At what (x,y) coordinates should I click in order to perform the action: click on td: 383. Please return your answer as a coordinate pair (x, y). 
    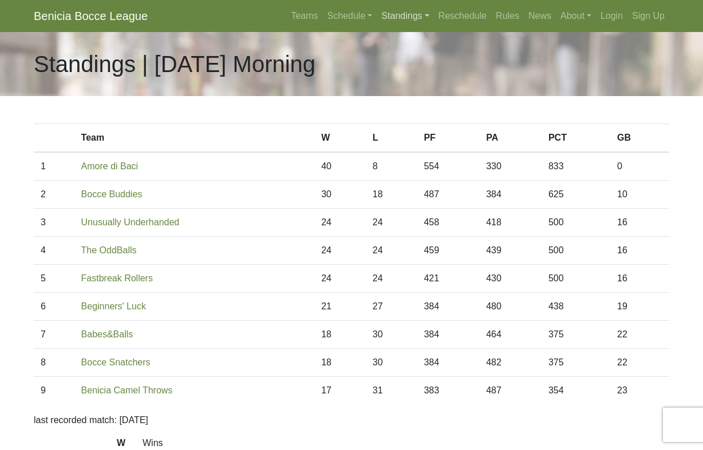
    Looking at the image, I should click on (447, 391).